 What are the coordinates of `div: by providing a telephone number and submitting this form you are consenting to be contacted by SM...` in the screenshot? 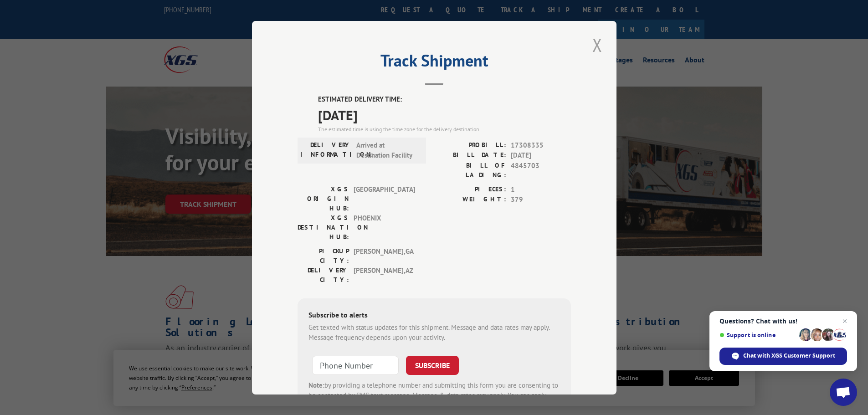 It's located at (434, 395).